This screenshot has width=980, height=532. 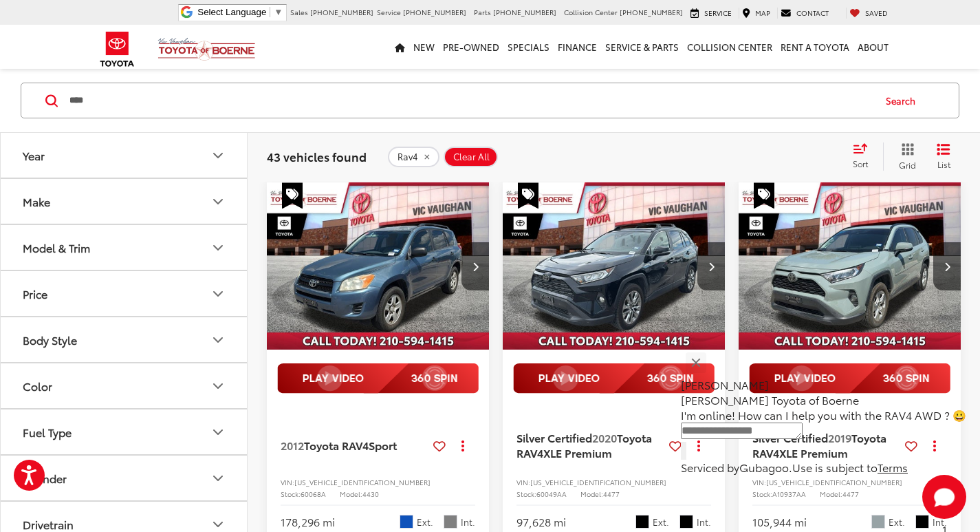 I want to click on div: Color, so click(x=218, y=386).